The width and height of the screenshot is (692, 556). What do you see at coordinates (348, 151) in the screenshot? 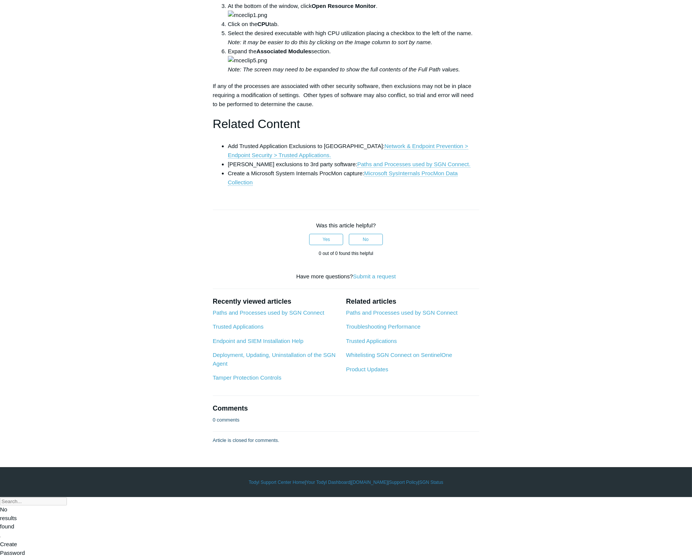
I see `a: Network & Endpoint Prevention > Endpoint Security > Trusted Applications.` at bounding box center [348, 151].